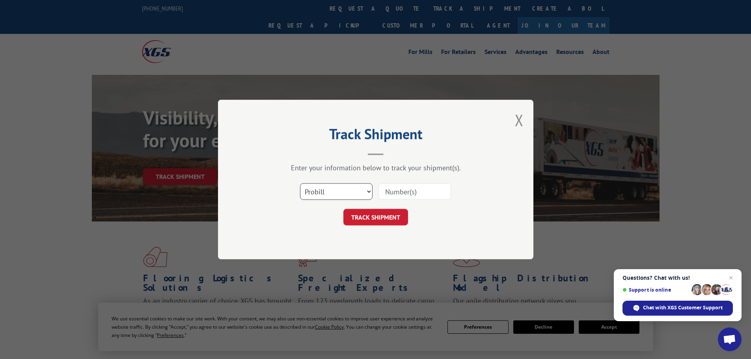 The width and height of the screenshot is (751, 359). Describe the element at coordinates (730, 339) in the screenshot. I see `div: Open chat` at that location.